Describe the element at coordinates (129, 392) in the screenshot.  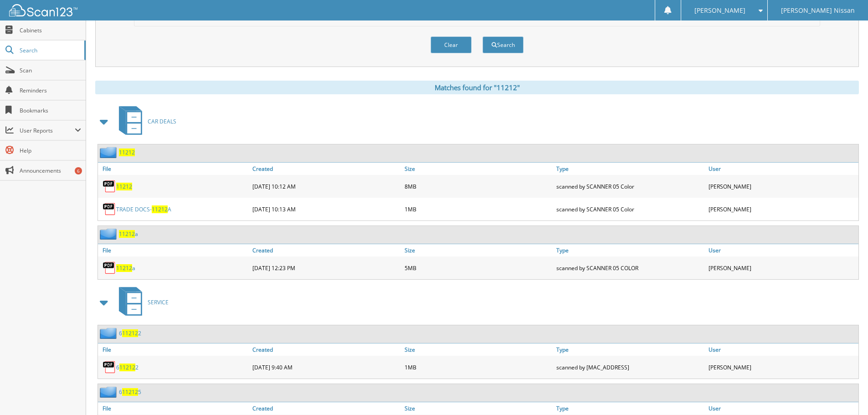
I see `a: 6112125` at that location.